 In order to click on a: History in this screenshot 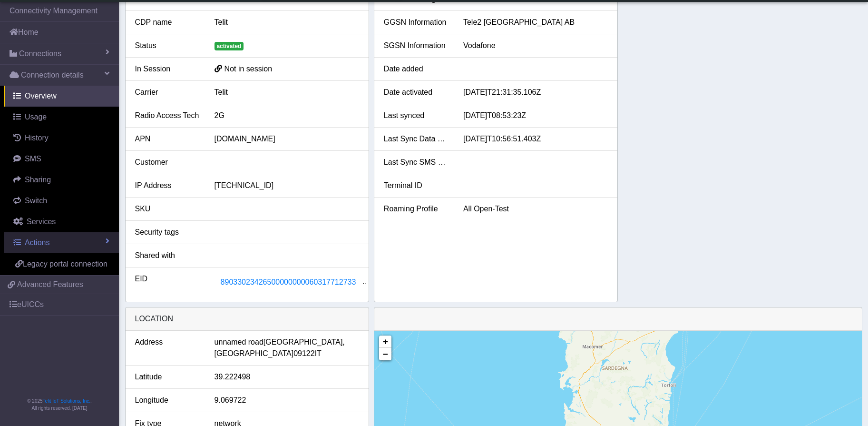, I will do `click(61, 138)`.